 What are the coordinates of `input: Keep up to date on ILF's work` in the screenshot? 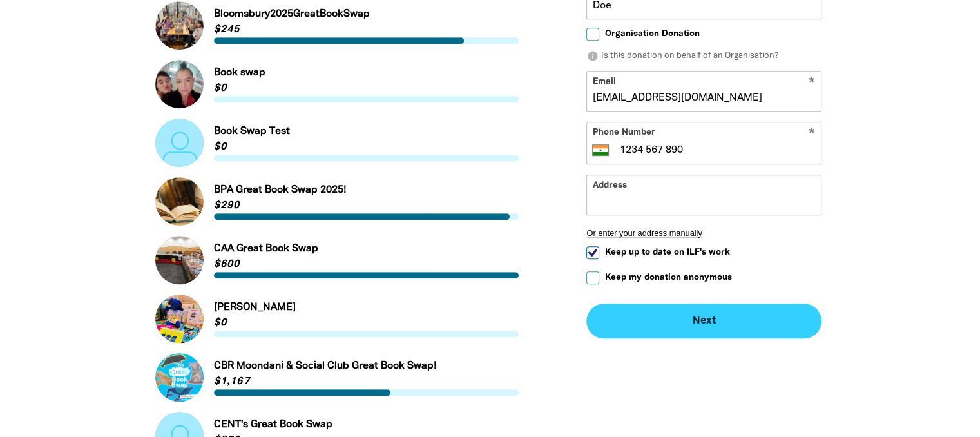 It's located at (593, 253).